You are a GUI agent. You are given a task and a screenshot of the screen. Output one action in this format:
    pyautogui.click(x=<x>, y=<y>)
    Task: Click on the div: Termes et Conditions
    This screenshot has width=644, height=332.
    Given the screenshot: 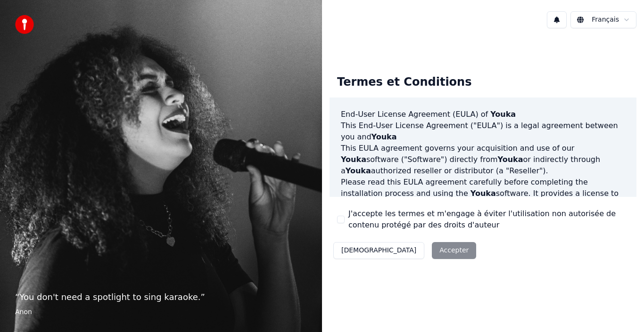 What is the action you would take?
    pyautogui.click(x=404, y=83)
    